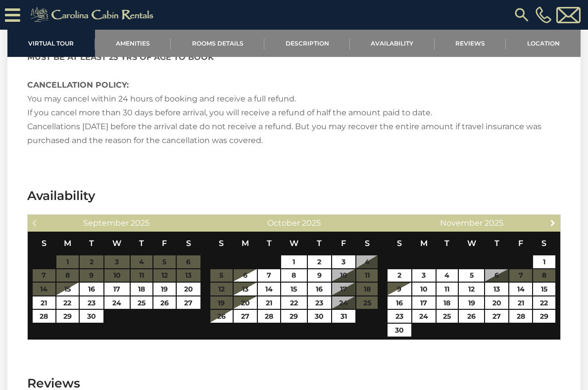 Image resolution: width=588 pixels, height=390 pixels. Describe the element at coordinates (424, 289) in the screenshot. I see `a: 10` at that location.